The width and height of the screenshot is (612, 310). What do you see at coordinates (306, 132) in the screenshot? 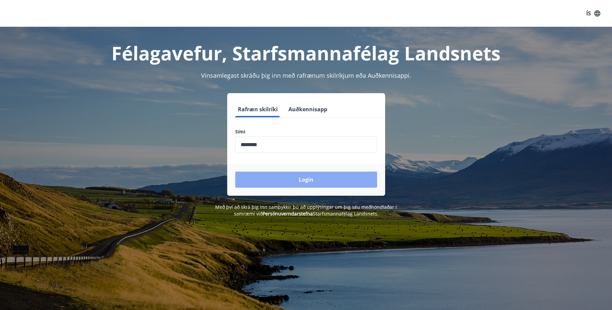
I see `label: Sími` at bounding box center [306, 132].